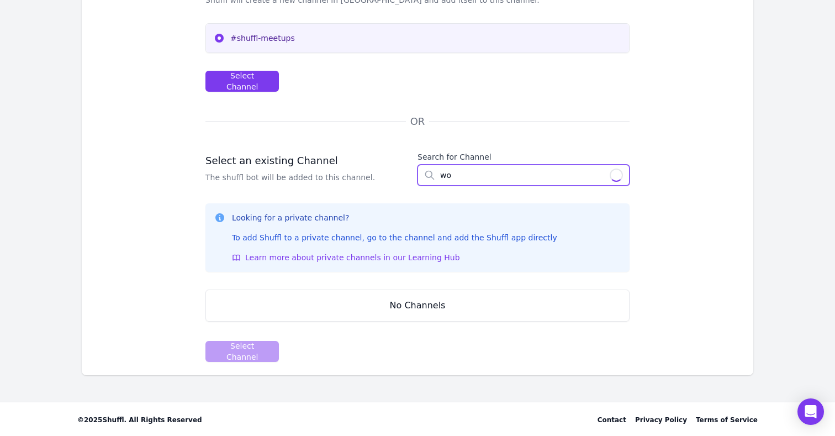  What do you see at coordinates (661, 420) in the screenshot?
I see `a: Privacy Policy` at bounding box center [661, 420].